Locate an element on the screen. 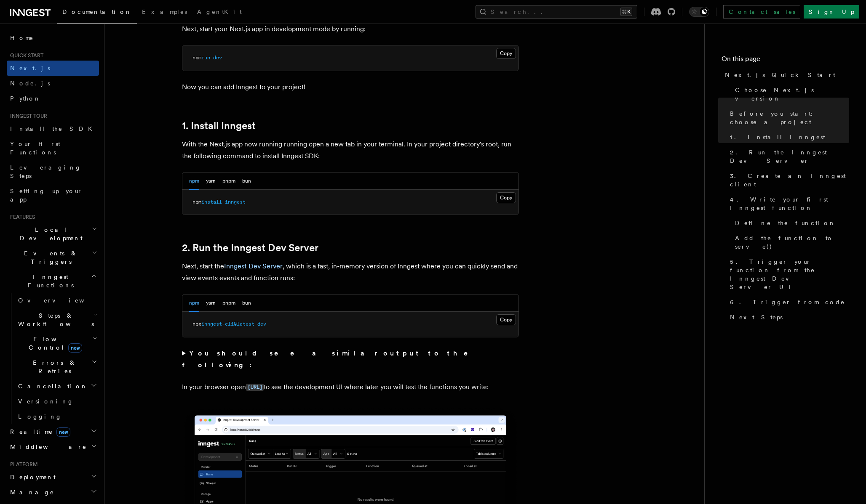  span: Manage is located at coordinates (30, 492).